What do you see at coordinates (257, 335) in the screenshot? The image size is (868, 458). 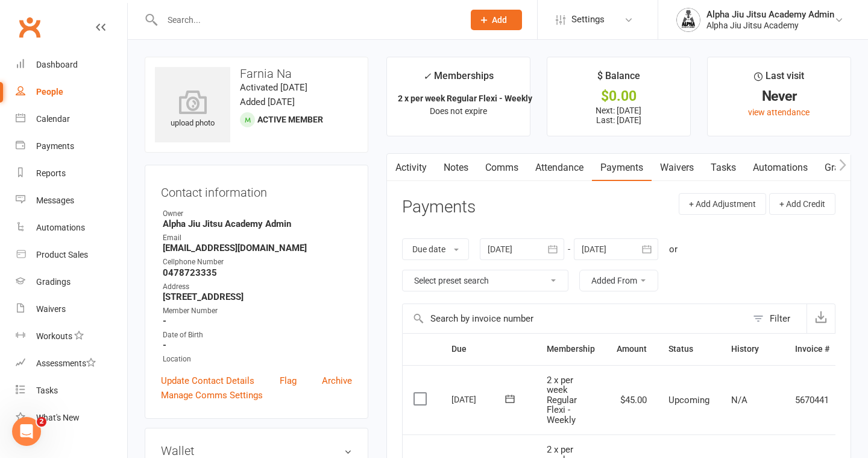 I see `div: Date of Birth` at bounding box center [257, 335].